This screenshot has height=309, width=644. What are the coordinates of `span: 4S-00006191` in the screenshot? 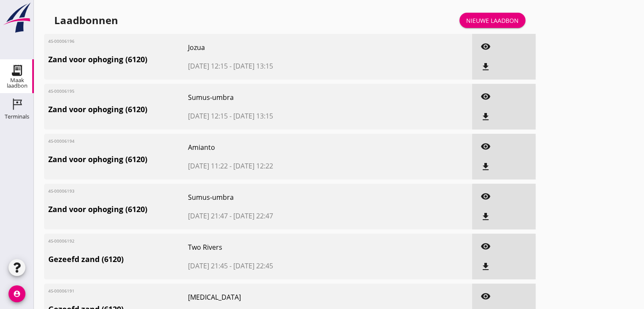 It's located at (63, 290).